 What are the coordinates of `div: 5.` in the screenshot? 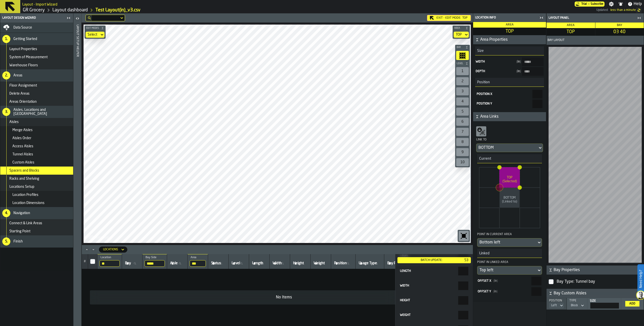 It's located at (7, 241).